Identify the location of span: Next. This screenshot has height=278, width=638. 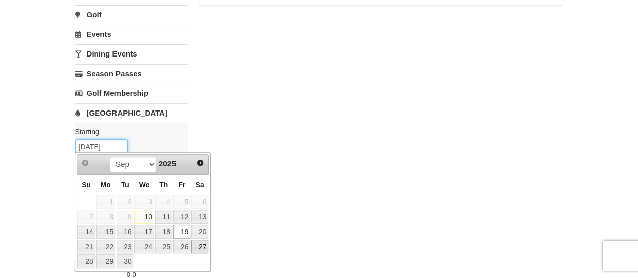
(200, 163).